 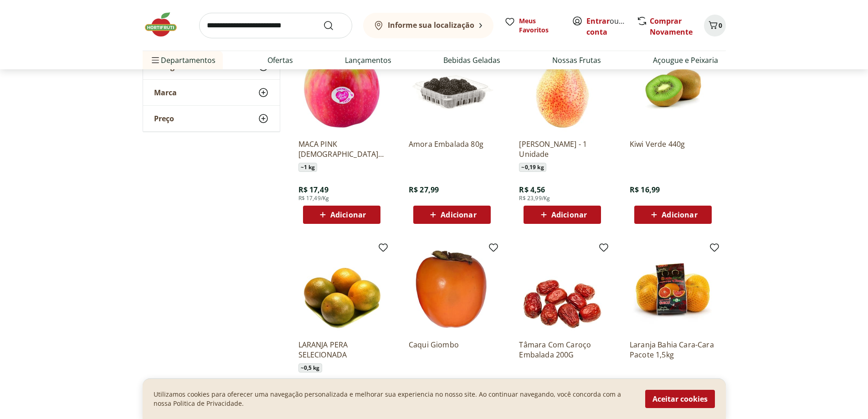 I want to click on a: Ofertas, so click(x=280, y=60).